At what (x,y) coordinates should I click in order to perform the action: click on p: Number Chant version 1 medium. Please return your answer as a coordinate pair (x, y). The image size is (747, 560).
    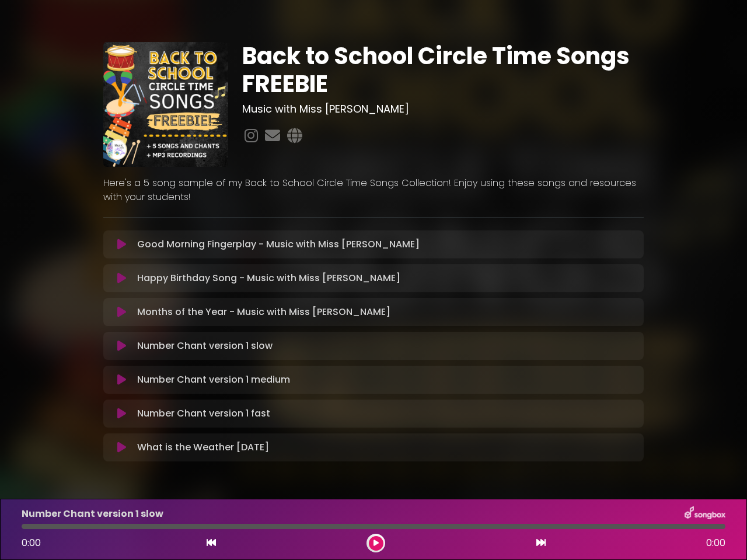
    Looking at the image, I should click on (213, 380).